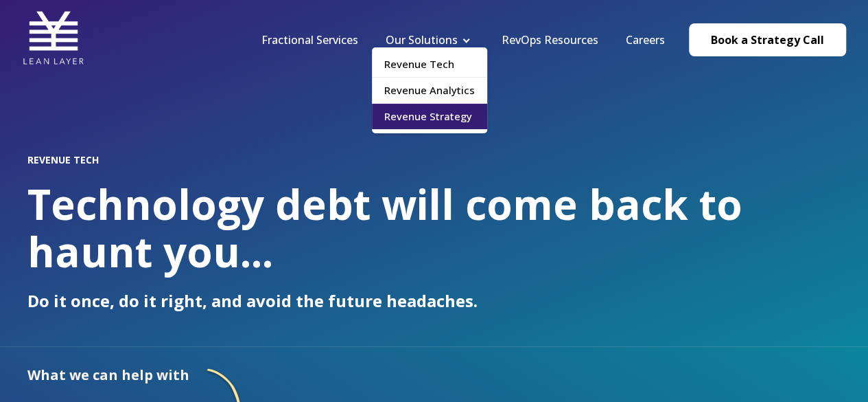 This screenshot has width=868, height=402. I want to click on h2: REVENUE TECH, so click(434, 160).